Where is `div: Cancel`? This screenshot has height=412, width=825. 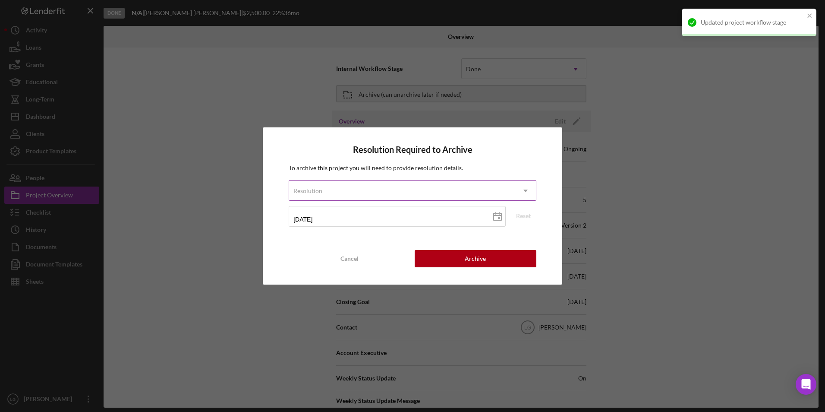 div: Cancel is located at coordinates (349, 258).